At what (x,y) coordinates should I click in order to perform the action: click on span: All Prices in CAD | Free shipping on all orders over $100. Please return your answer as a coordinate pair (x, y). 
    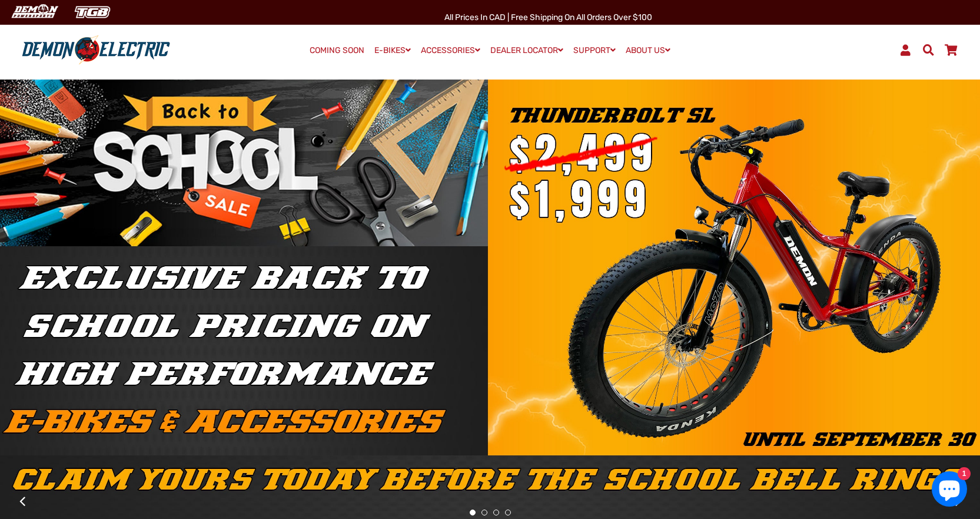
    Looking at the image, I should click on (547, 17).